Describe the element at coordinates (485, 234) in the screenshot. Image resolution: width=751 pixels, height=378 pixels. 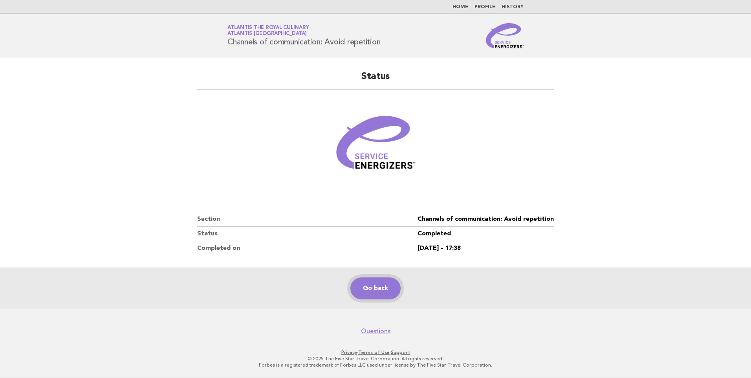
I see `dd: Completed` at that location.